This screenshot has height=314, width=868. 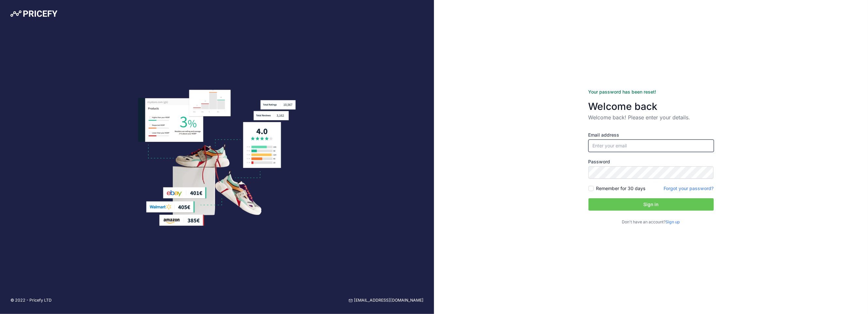 I want to click on a: Sign up, so click(x=673, y=221).